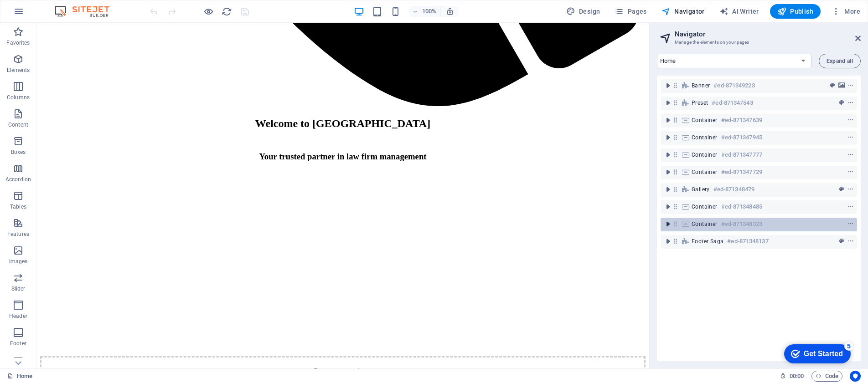  I want to click on div: Get Started 5 items remaining, 0% complete, so click(41, 14).